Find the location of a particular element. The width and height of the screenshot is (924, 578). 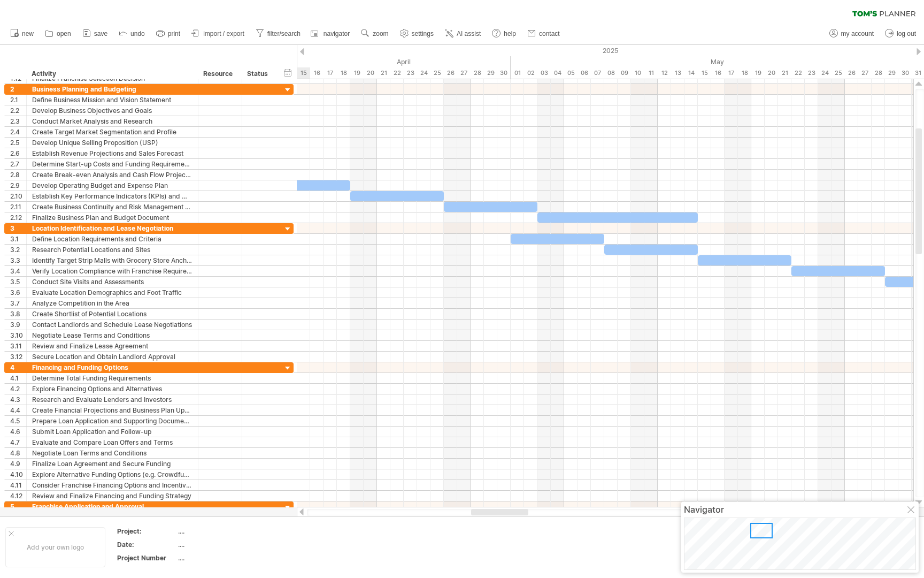

div: Friday, 30 May 2025 is located at coordinates (905, 73).